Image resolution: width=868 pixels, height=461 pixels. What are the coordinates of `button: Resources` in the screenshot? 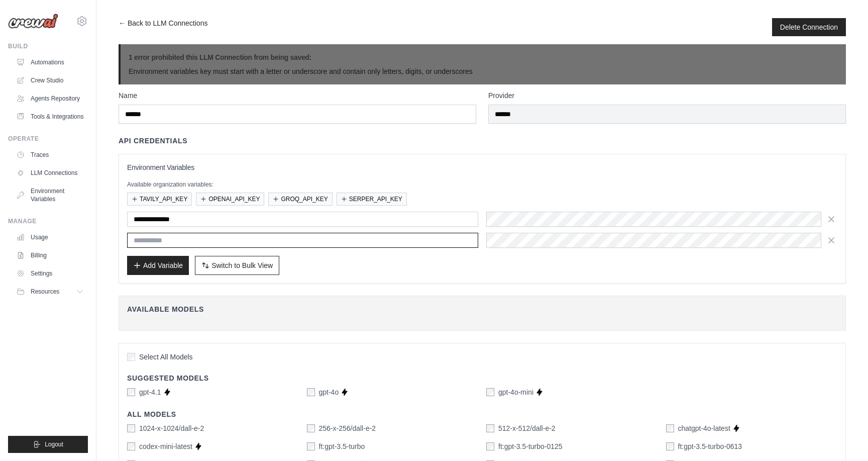 It's located at (50, 292).